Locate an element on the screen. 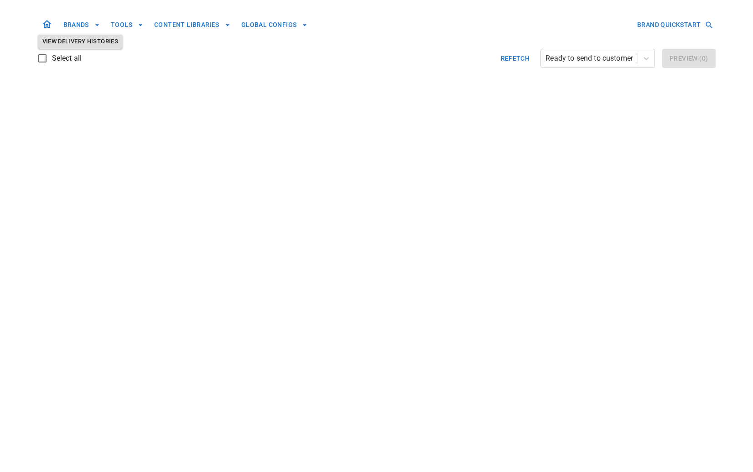 Image resolution: width=753 pixels, height=472 pixels. button: Refetch is located at coordinates (515, 58).